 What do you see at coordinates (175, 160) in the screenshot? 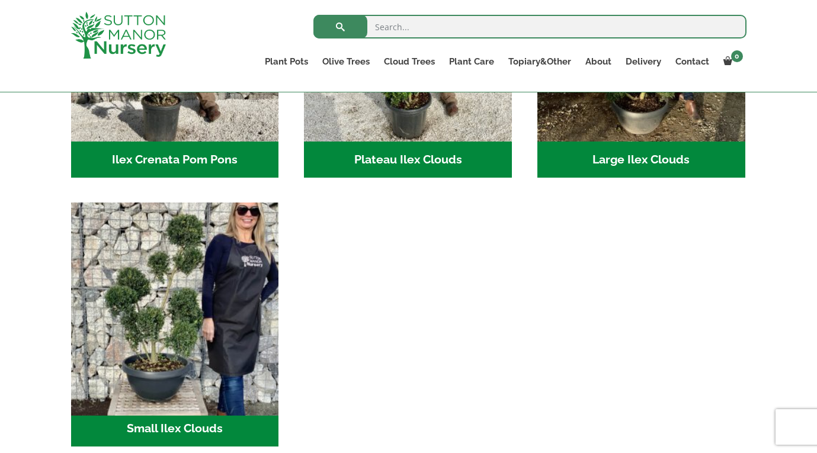
I see `h2: Ilex Crenata Pom Pons` at bounding box center [175, 160].